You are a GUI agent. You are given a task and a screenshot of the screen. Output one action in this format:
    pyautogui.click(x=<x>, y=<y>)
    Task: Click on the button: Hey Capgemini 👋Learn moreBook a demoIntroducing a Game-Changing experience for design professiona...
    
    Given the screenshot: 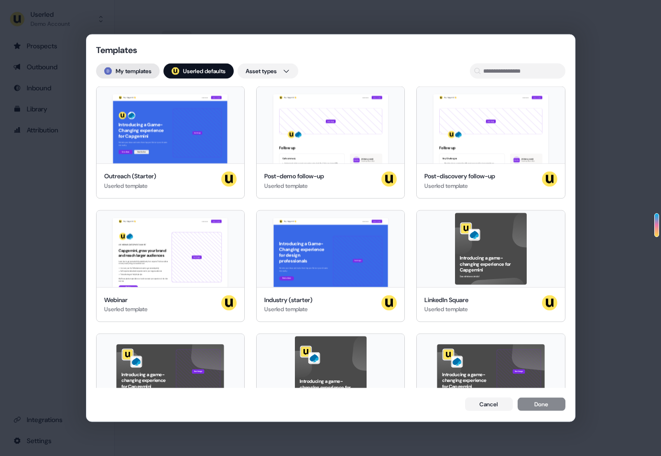 What is the action you would take?
    pyautogui.click(x=330, y=266)
    